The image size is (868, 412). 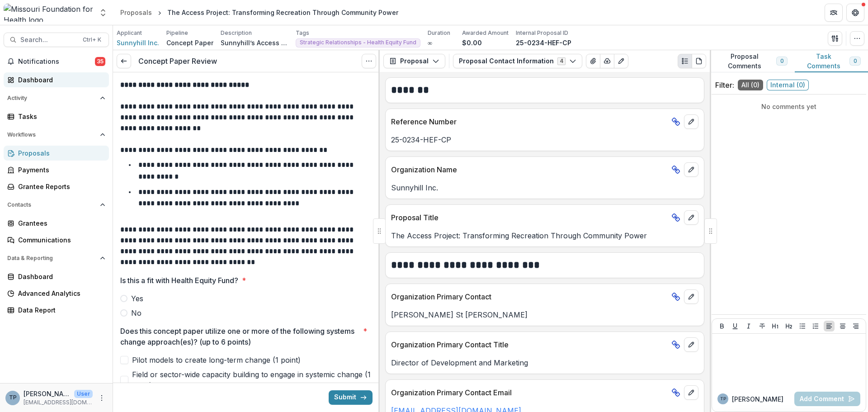 What do you see at coordinates (685, 61) in the screenshot?
I see `button: Plaintext view` at bounding box center [685, 61].